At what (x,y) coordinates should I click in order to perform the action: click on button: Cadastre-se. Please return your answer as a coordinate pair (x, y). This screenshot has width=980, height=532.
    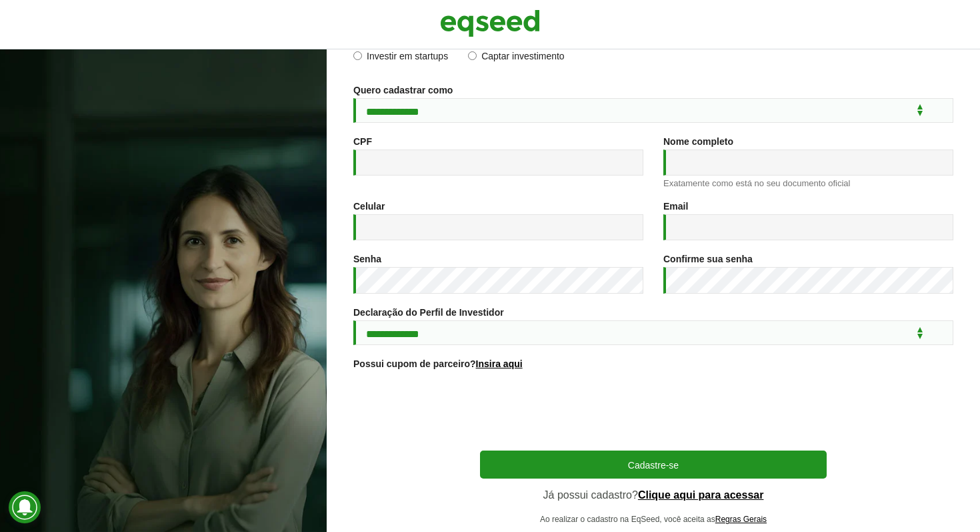
    Looking at the image, I should click on (654, 464).